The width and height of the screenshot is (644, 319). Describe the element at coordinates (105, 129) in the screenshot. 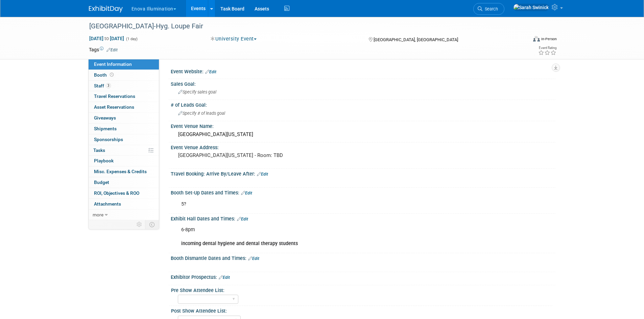

I see `span: Shipments` at that location.